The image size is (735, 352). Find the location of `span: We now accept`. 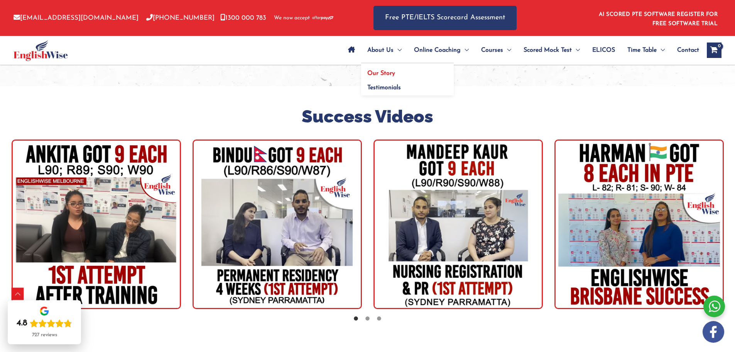

span: We now accept is located at coordinates (292, 18).